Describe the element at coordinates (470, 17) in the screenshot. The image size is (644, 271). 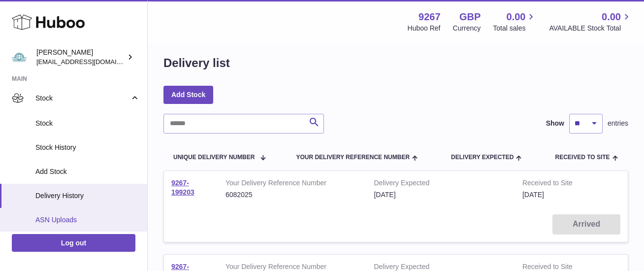
I see `strong: GBP` at that location.